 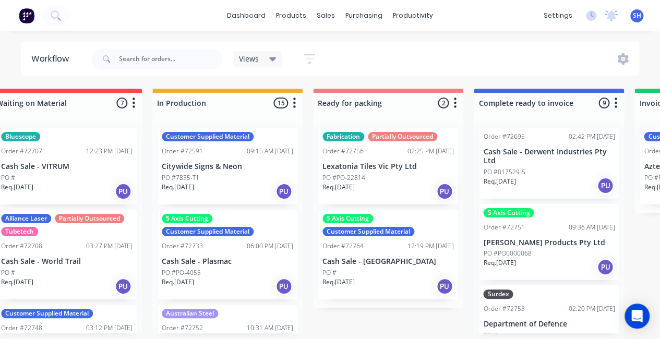 I want to click on p: Cash Sale - World Trail, so click(x=67, y=261).